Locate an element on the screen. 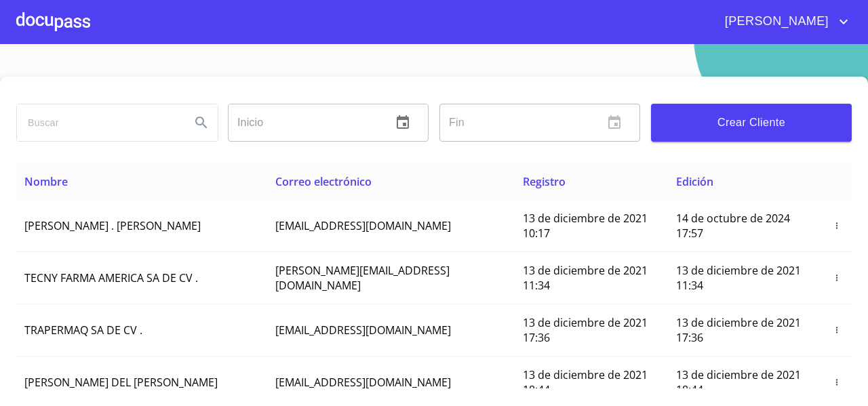 The height and width of the screenshot is (406, 868). button: Crear Cliente is located at coordinates (752, 123).